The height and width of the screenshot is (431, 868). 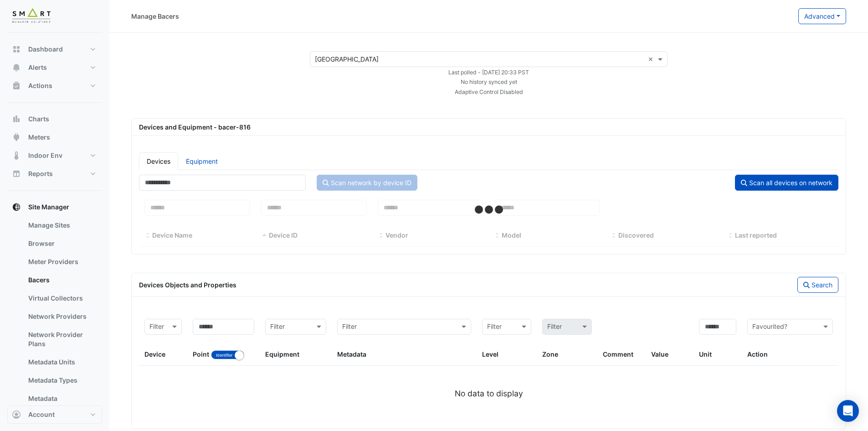 I want to click on button: Scan all devices on network, so click(x=787, y=182).